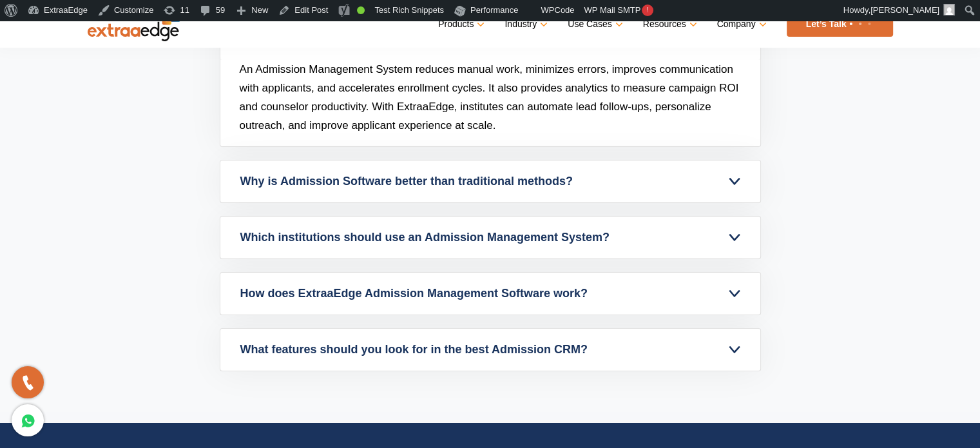 Image resolution: width=980 pixels, height=448 pixels. I want to click on a: Products, so click(460, 24).